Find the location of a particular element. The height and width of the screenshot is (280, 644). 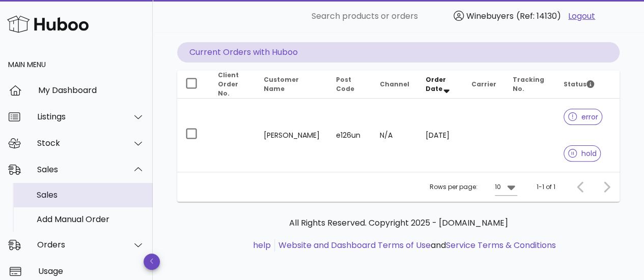

span: error is located at coordinates (583, 118).